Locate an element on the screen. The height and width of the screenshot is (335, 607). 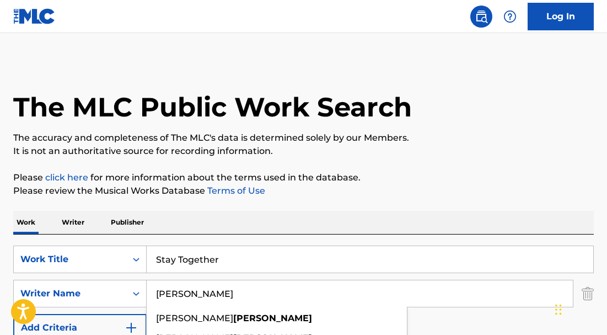
p: It is not an authoritative source for recording information. is located at coordinates (303, 151).